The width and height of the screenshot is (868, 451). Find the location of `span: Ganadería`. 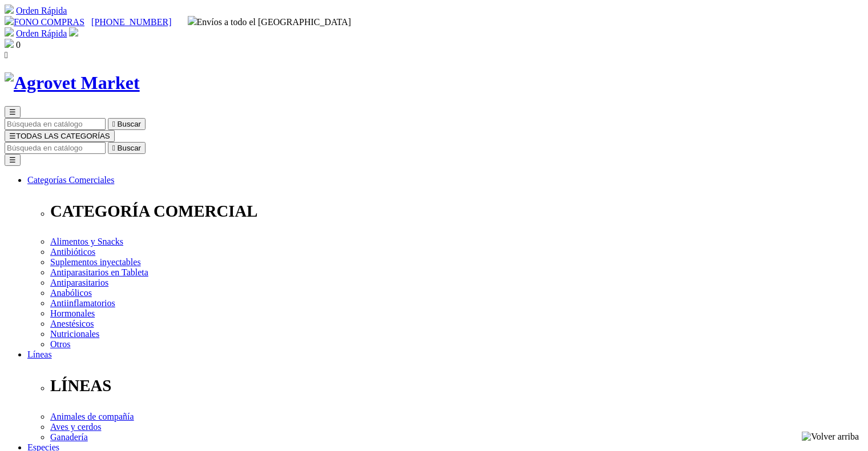

span: Ganadería is located at coordinates (69, 437).